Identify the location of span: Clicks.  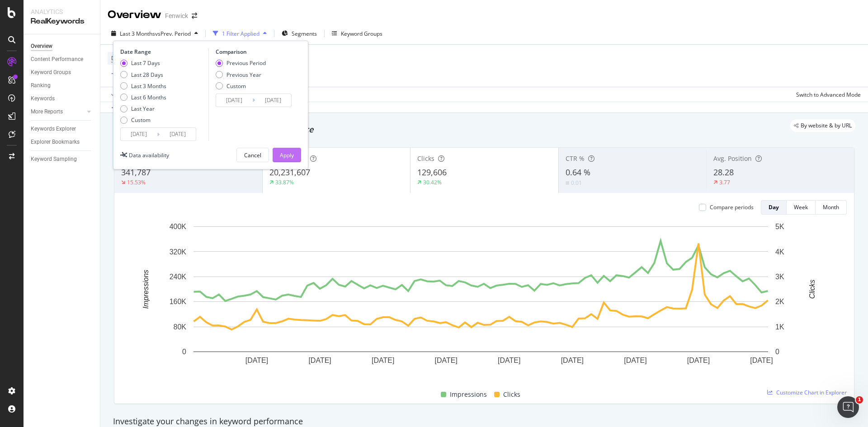
(426, 158).